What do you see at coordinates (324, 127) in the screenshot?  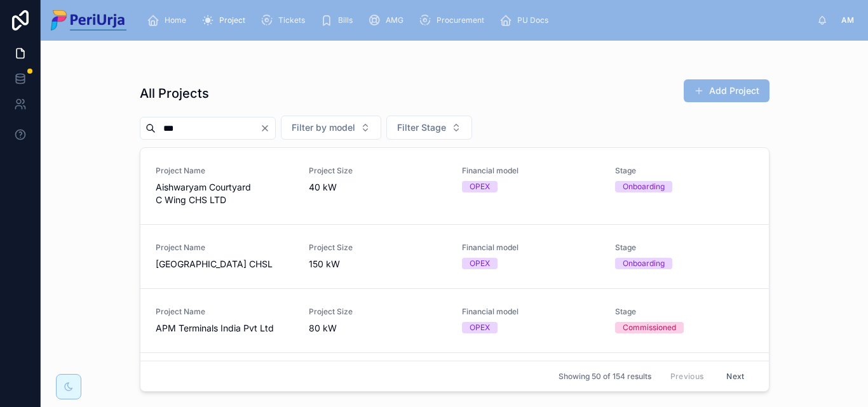 I see `span: Filter by model` at bounding box center [324, 127].